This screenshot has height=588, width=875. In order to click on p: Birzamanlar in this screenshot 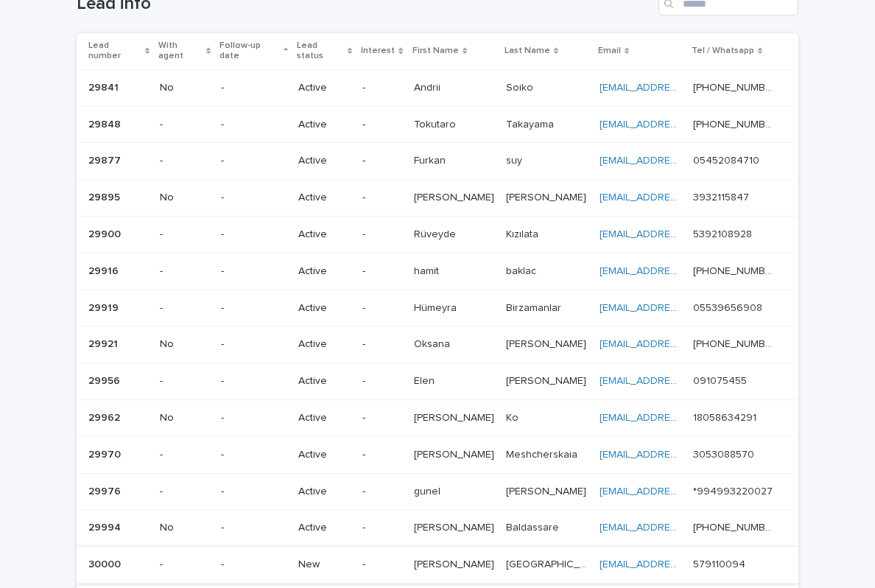, I will do `click(535, 306)`.